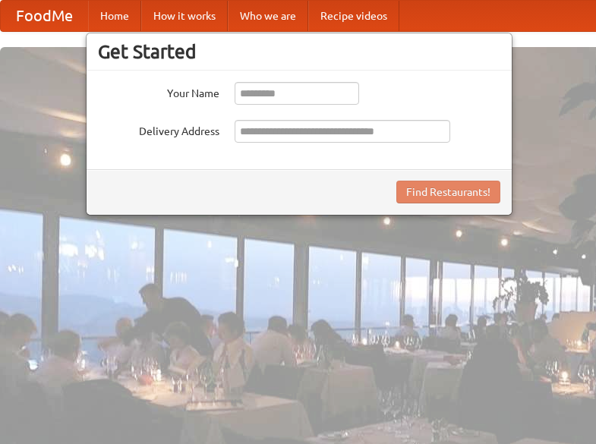 The height and width of the screenshot is (444, 596). I want to click on button: Find Restaurants!, so click(448, 192).